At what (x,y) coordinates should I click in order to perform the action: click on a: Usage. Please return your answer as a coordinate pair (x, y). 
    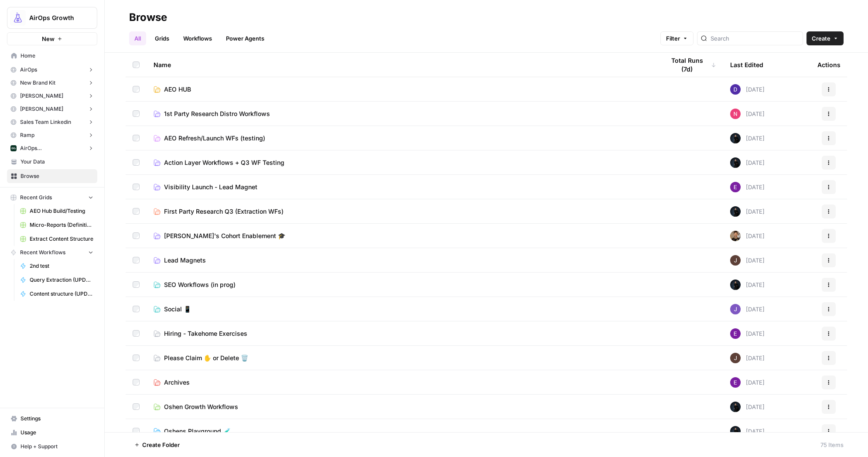
    Looking at the image, I should click on (52, 433).